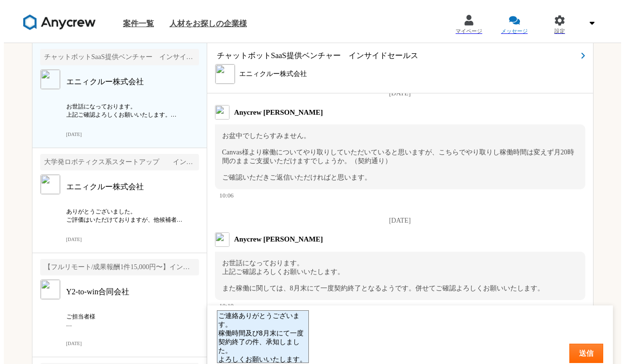 Image resolution: width=625 pixels, height=364 pixels. Describe the element at coordinates (120, 57) in the screenshot. I see `div: チャットボットSaaS提供ベンチャー インサイドセールス` at that location.